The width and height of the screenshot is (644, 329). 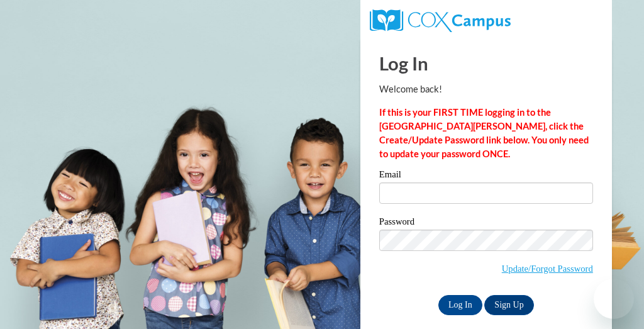 What do you see at coordinates (486, 223) in the screenshot?
I see `label: Password` at bounding box center [486, 223].